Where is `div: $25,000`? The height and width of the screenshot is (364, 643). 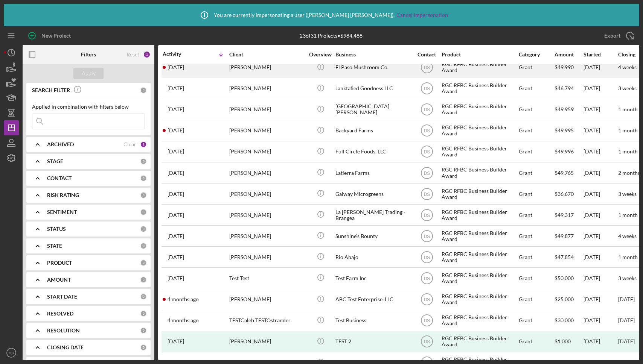
div: $25,000 is located at coordinates (568, 299).